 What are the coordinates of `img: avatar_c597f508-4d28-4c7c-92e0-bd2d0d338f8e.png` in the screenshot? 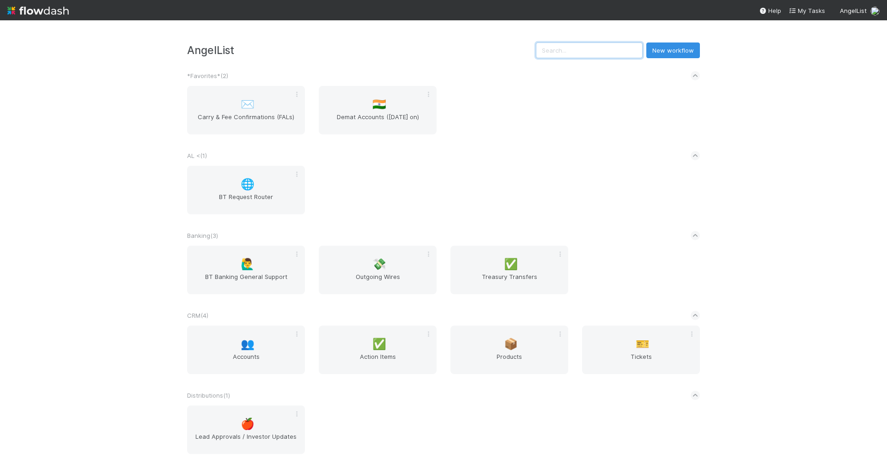 It's located at (875, 11).